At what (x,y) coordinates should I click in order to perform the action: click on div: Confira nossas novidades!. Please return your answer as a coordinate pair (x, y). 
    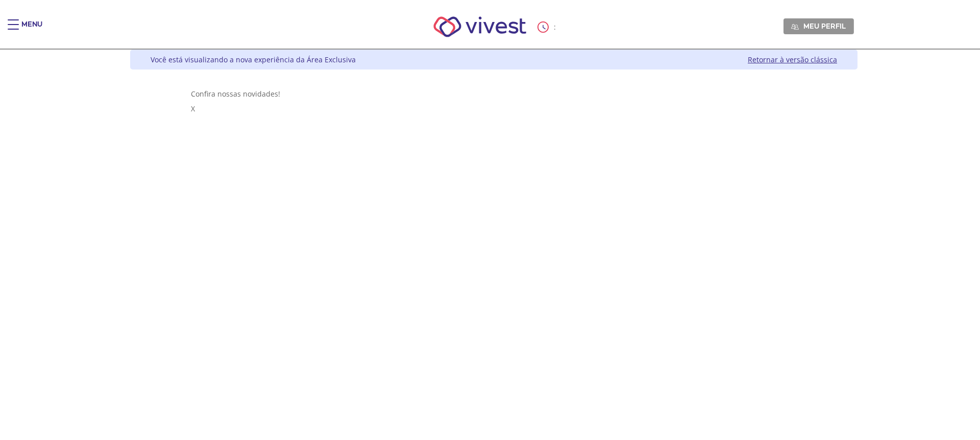
    Looking at the image, I should click on (494, 94).